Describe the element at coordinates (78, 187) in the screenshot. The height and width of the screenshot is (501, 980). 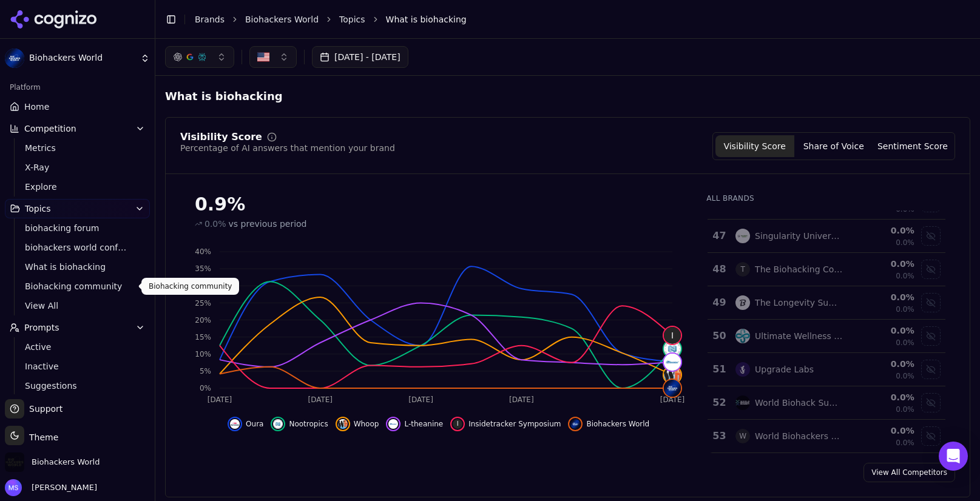
I see `span: Explore` at that location.